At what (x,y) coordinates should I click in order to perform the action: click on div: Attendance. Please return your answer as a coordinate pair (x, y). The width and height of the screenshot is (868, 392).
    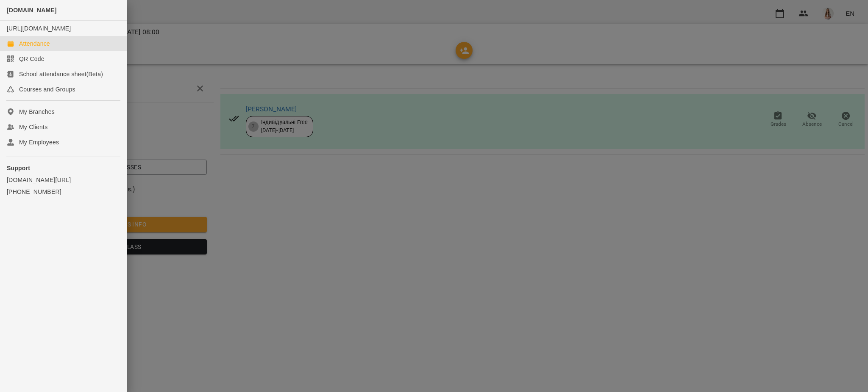
    Looking at the image, I should click on (35, 44).